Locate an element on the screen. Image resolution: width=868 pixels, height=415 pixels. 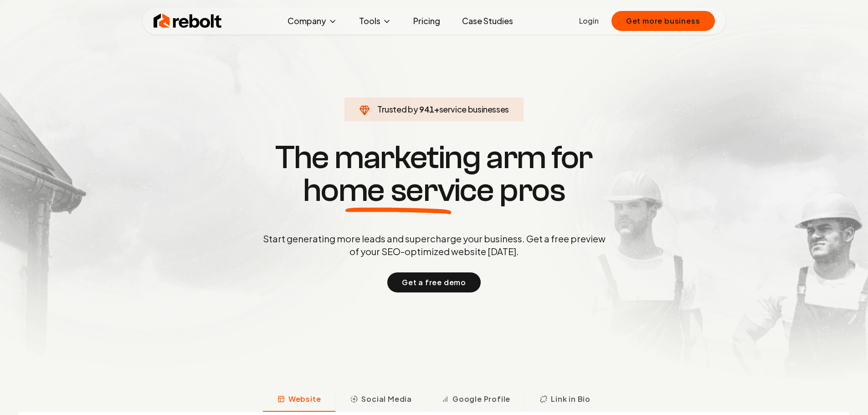
button: Social Media is located at coordinates (381, 401).